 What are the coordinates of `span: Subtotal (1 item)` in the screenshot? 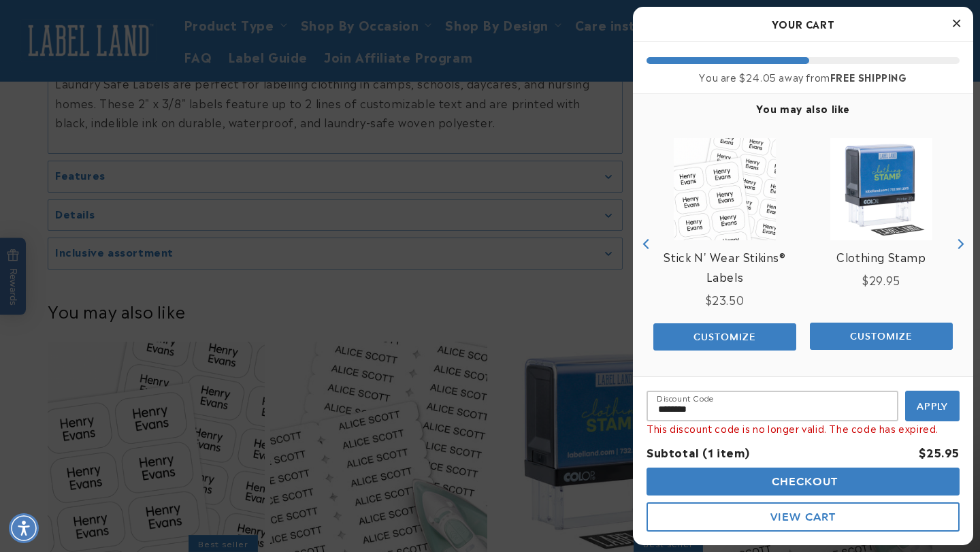 It's located at (697, 452).